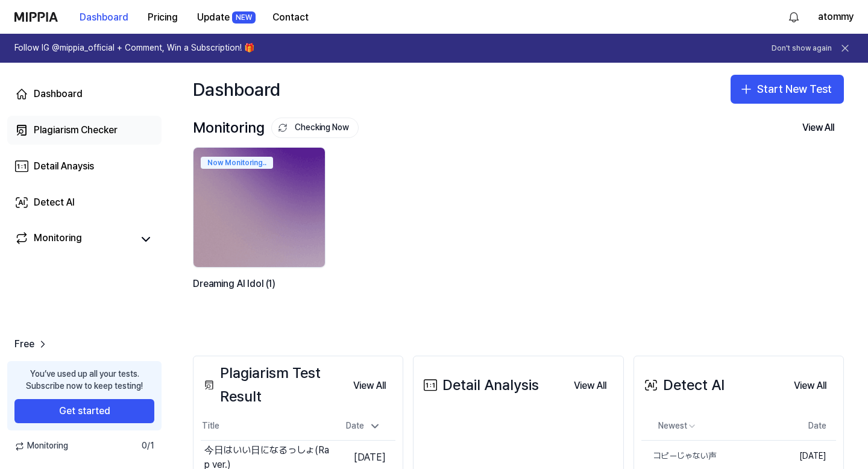 The width and height of the screenshot is (868, 469). What do you see at coordinates (32, 344) in the screenshot?
I see `a: Free` at bounding box center [32, 344].